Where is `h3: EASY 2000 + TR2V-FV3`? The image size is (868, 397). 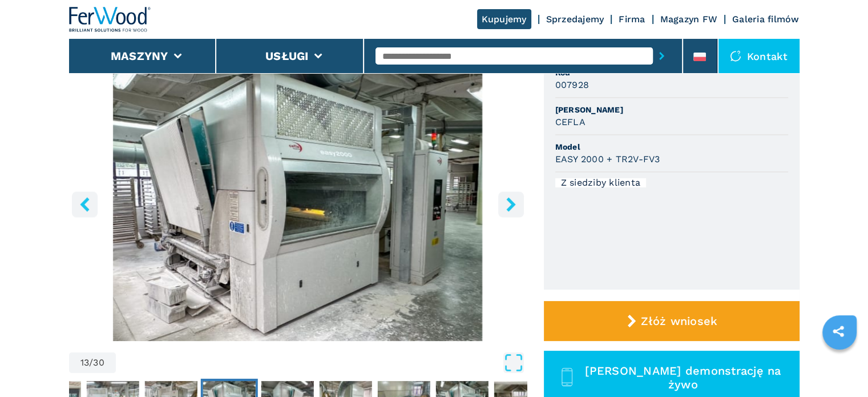 h3: EASY 2000 + TR2V-FV3 is located at coordinates (608, 159).